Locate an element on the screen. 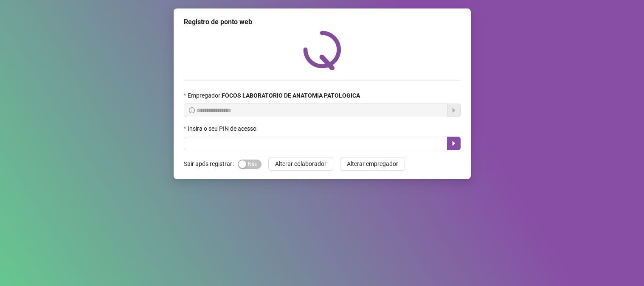 The height and width of the screenshot is (286, 644). span: caret-right is located at coordinates (454, 143).